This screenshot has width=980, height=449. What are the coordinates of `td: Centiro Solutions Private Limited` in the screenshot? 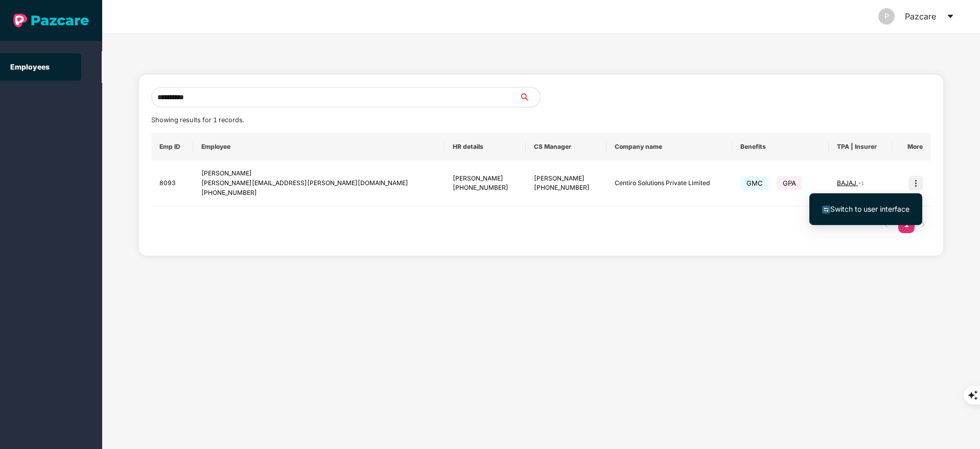 It's located at (670, 184).